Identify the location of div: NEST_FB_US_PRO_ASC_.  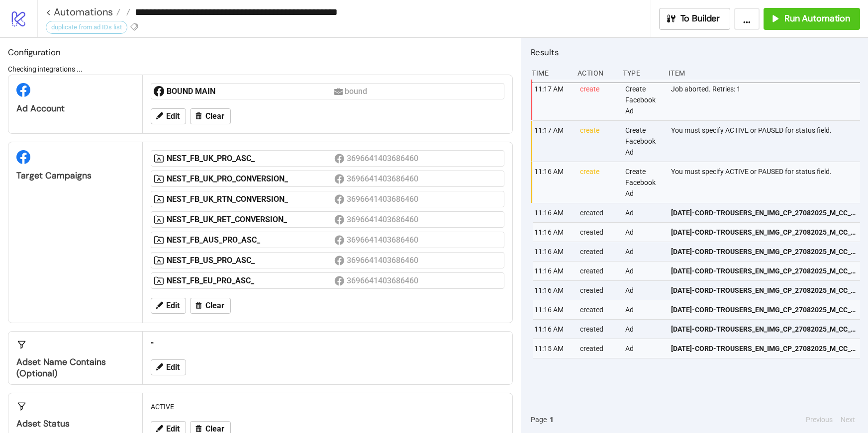
(250, 261).